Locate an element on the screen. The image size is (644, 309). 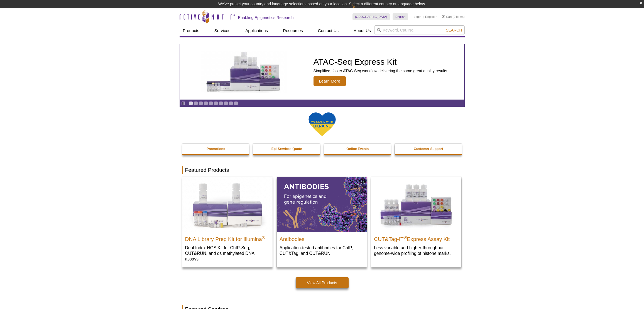
a: Go to slide 8 is located at coordinates (225, 103).